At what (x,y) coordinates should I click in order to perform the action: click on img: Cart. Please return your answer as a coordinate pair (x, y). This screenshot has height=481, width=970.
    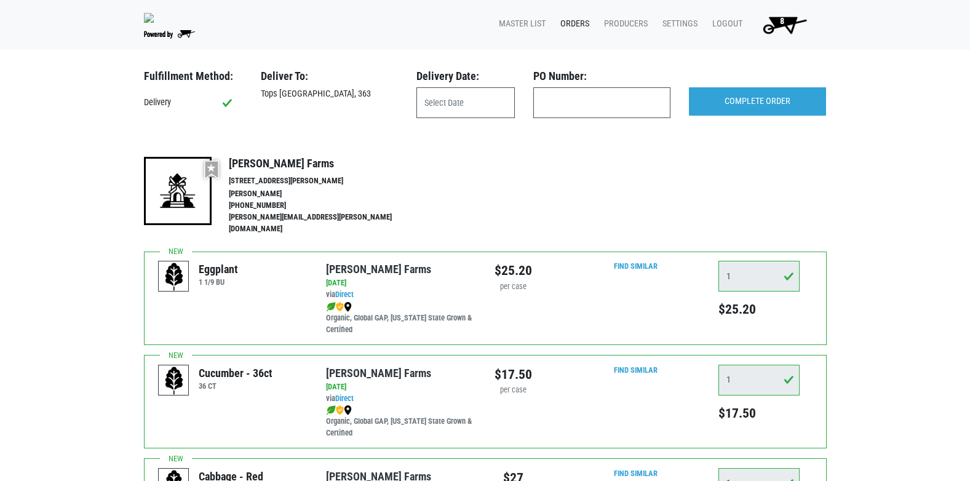
    Looking at the image, I should click on (784, 25).